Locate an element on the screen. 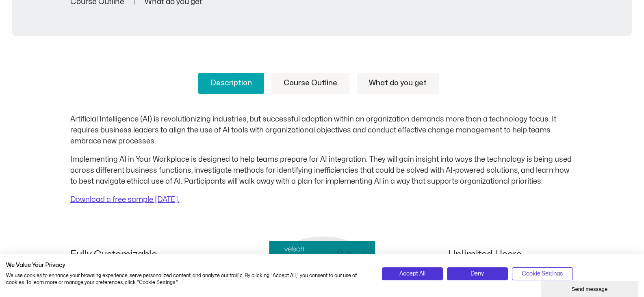 The image size is (644, 297). p: Artificial Intelligence (AI) is revolutionizing industries, but successful adoption within an org... is located at coordinates (322, 130).